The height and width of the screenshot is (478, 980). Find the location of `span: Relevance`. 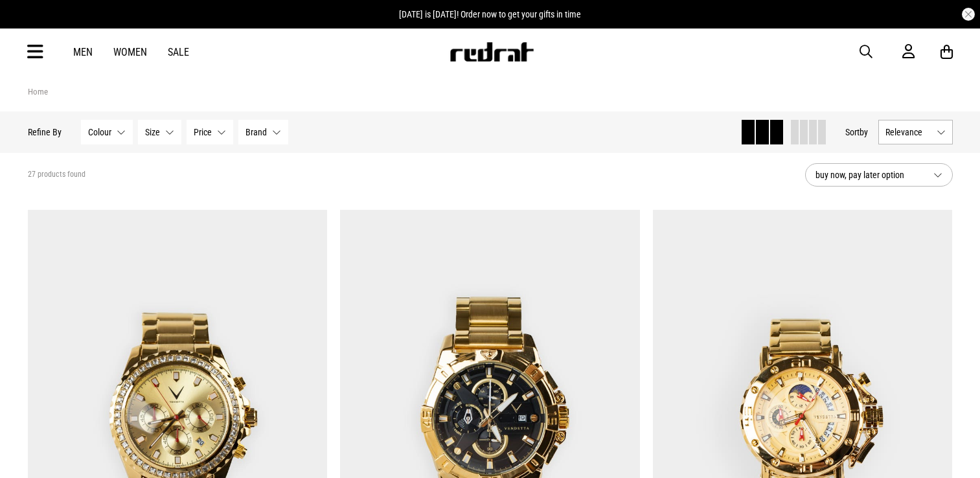

span: Relevance is located at coordinates (908, 132).